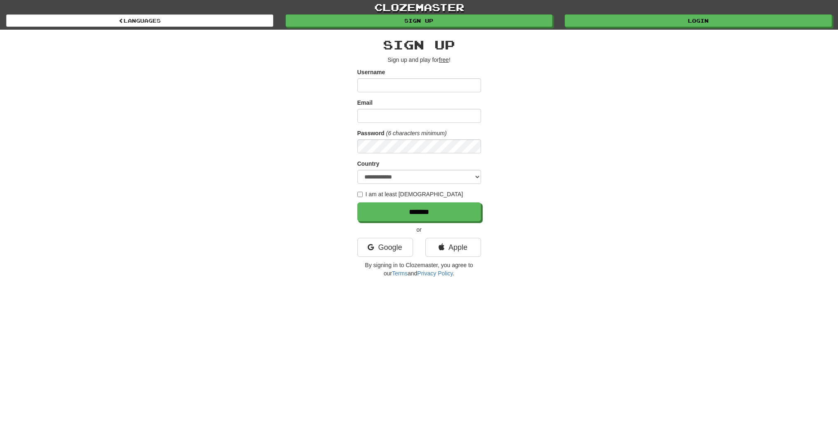 The image size is (838, 423). I want to click on a: Login, so click(698, 21).